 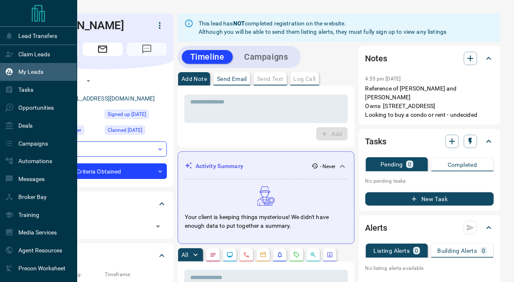 What do you see at coordinates (147, 49) in the screenshot?
I see `span: No Number` at bounding box center [147, 49].